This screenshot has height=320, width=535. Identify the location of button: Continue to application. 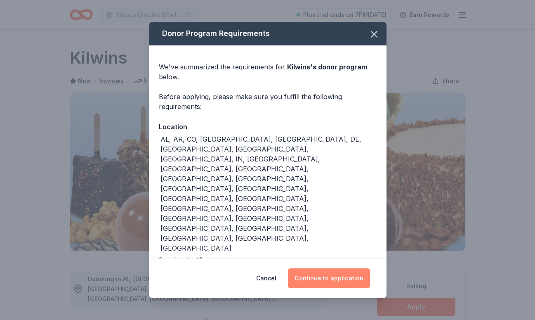
(329, 278).